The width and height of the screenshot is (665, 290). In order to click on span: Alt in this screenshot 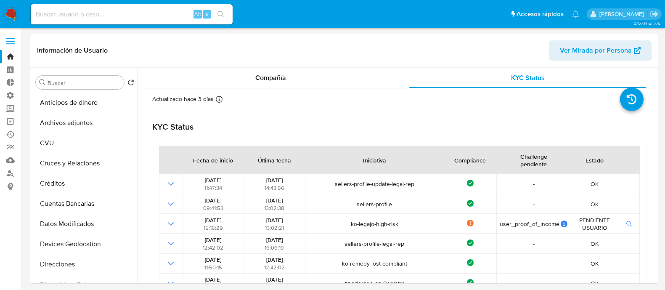, I will do `click(198, 14)`.